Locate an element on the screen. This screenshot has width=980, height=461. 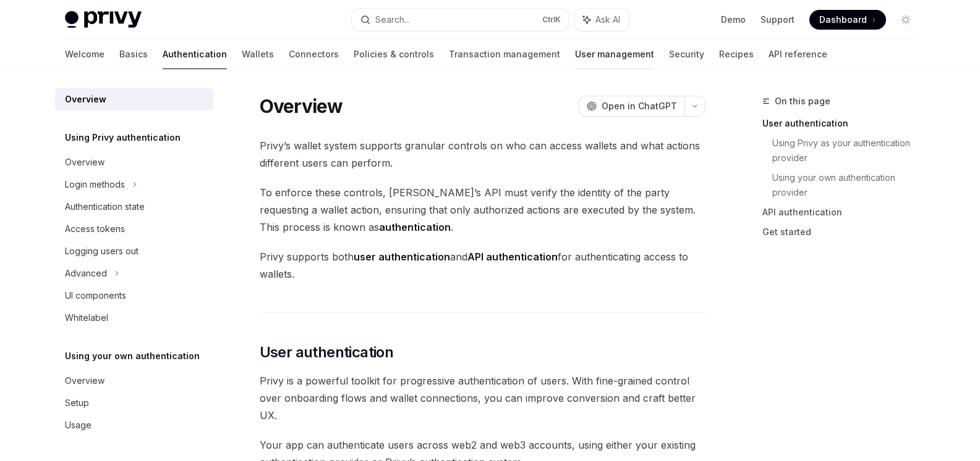
h5: Using your own authentication is located at coordinates (132, 357).